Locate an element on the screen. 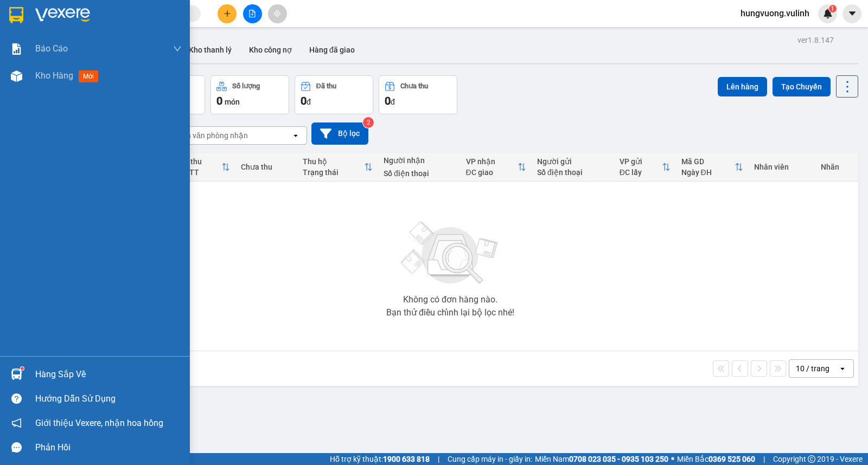 The height and width of the screenshot is (465, 868). span: Miền Nam is located at coordinates (601, 459).